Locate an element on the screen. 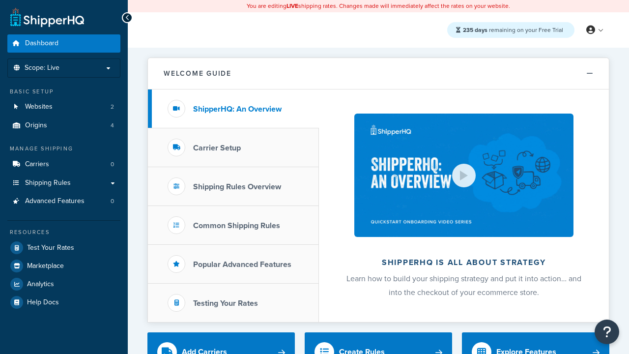 Image resolution: width=629 pixels, height=354 pixels. a: Advanced Features0 is located at coordinates (64, 201).